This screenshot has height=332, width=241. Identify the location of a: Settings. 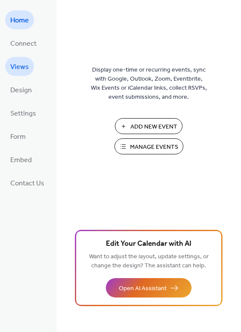
(23, 113).